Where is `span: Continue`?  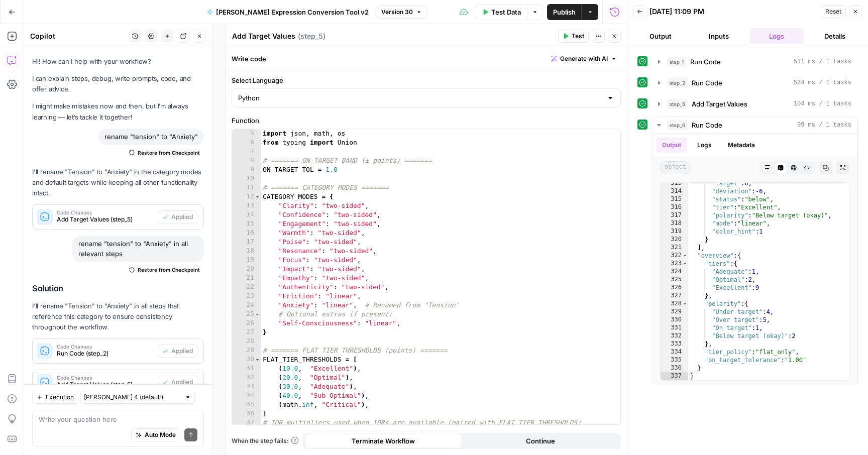 span: Continue is located at coordinates (540, 441).